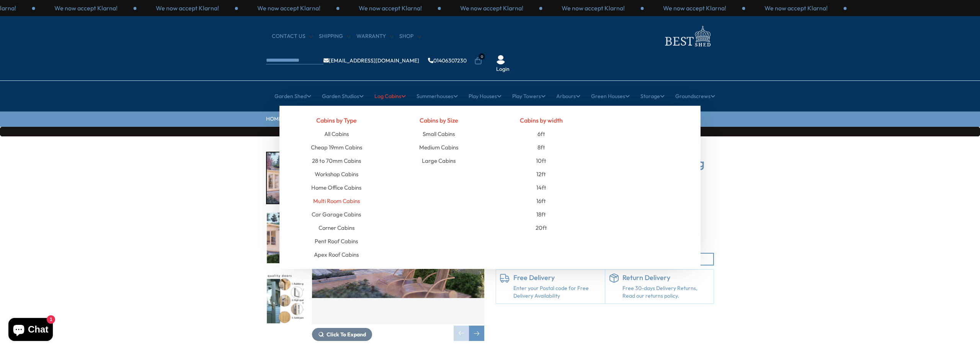 The width and height of the screenshot is (980, 349). Describe the element at coordinates (541, 134) in the screenshot. I see `a: 6ft` at that location.